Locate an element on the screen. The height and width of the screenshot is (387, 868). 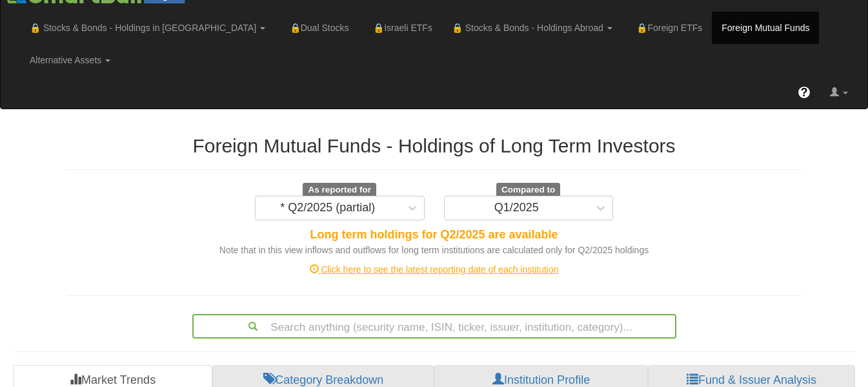
div: * Q2/2025 (partial) is located at coordinates (327, 208).